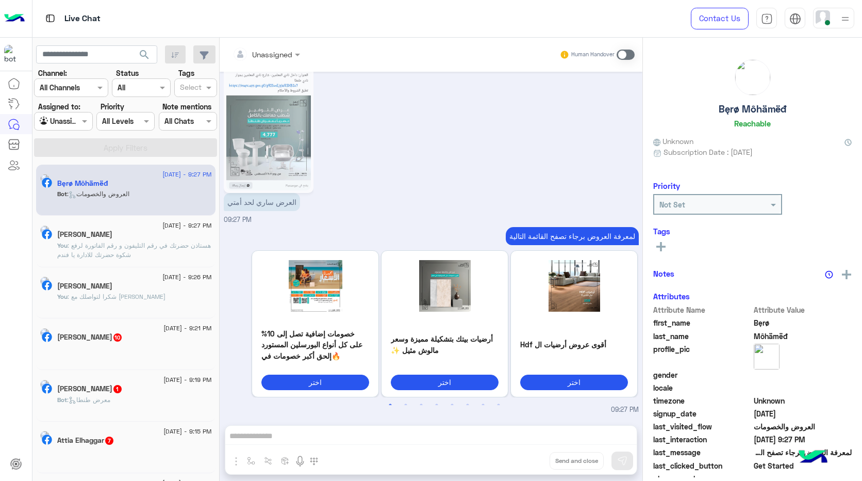  Describe the element at coordinates (803, 439) in the screenshot. I see `span: 2025-08-31T18:27:18.296Z` at that location.